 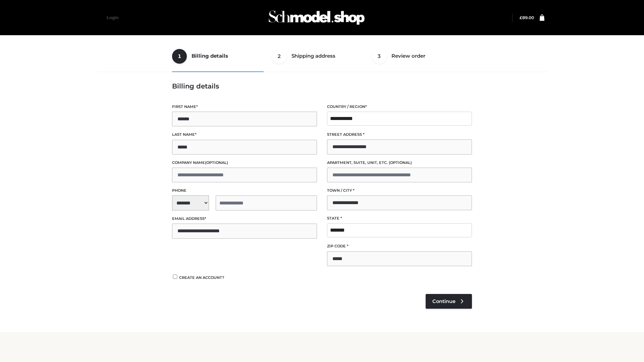 I want to click on img: Schmodel Admin 964, so click(x=317, y=18).